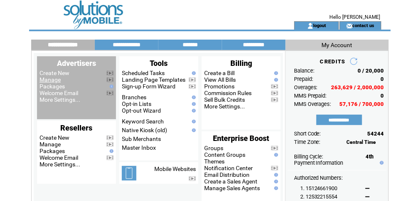 This screenshot has width=420, height=201. I want to click on a: Mobile Websites, so click(175, 169).